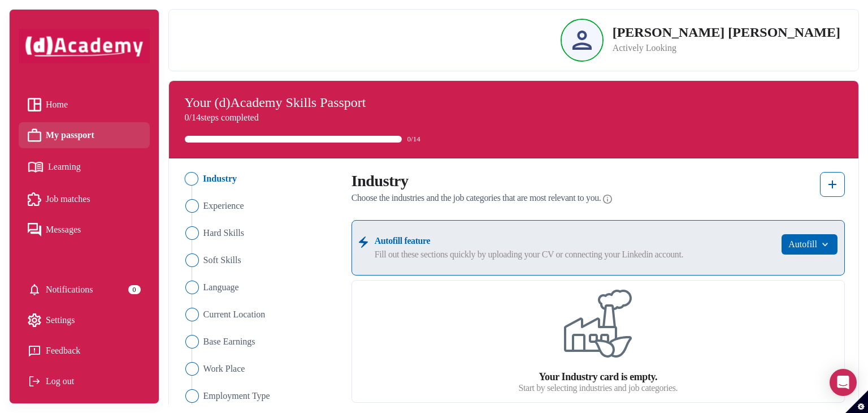 Image resolution: width=868 pixels, height=413 pixels. I want to click on img: Home icon, so click(35, 105).